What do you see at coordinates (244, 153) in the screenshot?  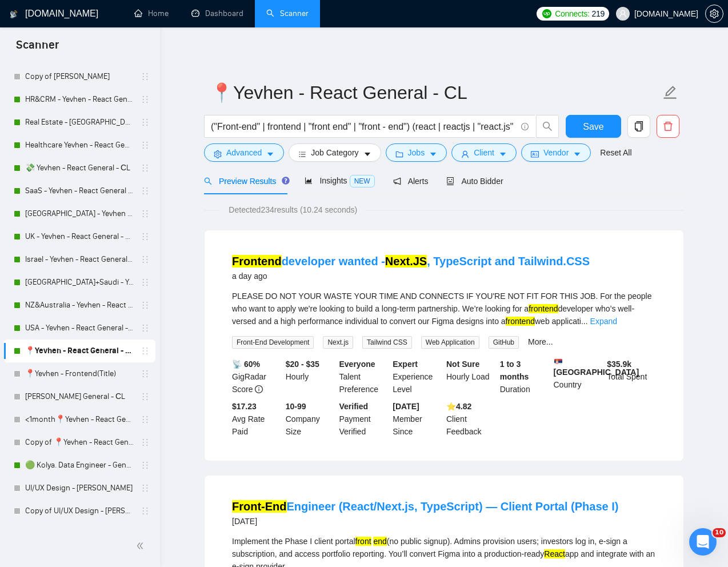 I see `span: Advanced` at bounding box center [244, 153].